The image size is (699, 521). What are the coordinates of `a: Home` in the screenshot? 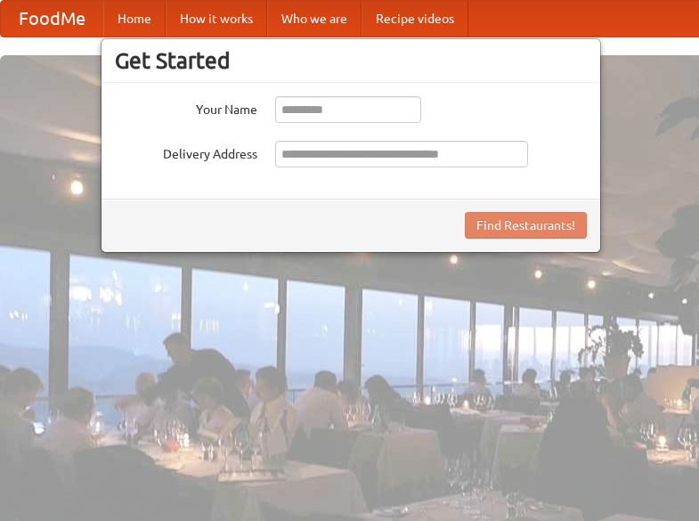 It's located at (134, 19).